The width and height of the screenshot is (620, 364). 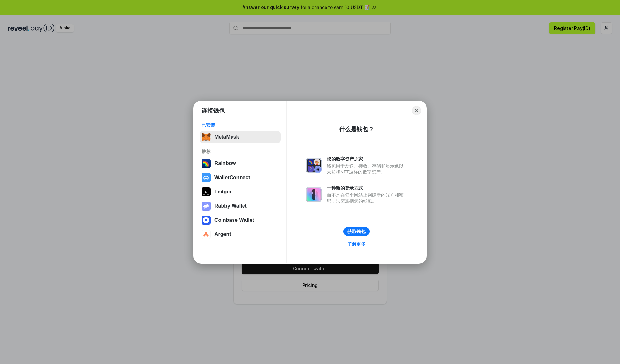 What do you see at coordinates (357, 231) in the screenshot?
I see `div: 获取钱包` at bounding box center [357, 231].